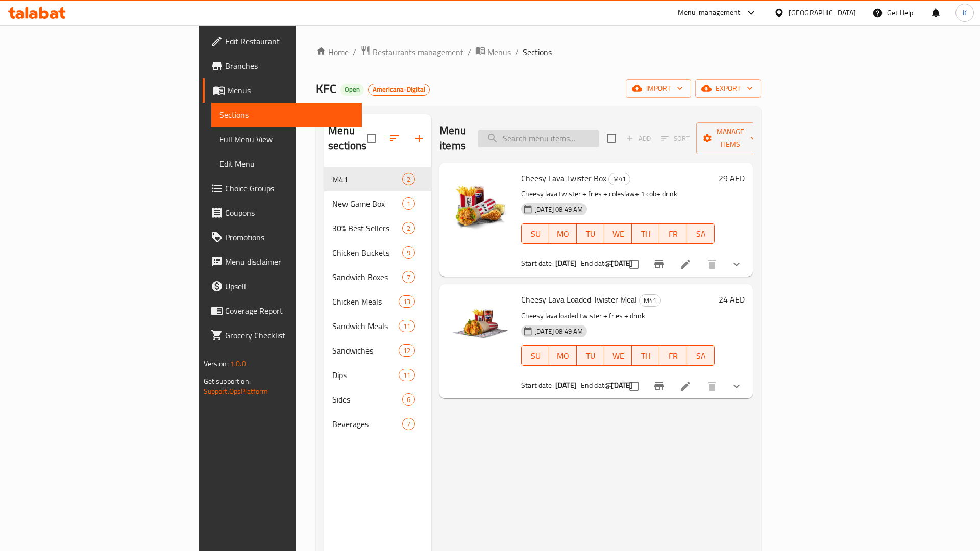 The height and width of the screenshot is (551, 980). I want to click on button: Branch-specific-item, so click(659, 385).